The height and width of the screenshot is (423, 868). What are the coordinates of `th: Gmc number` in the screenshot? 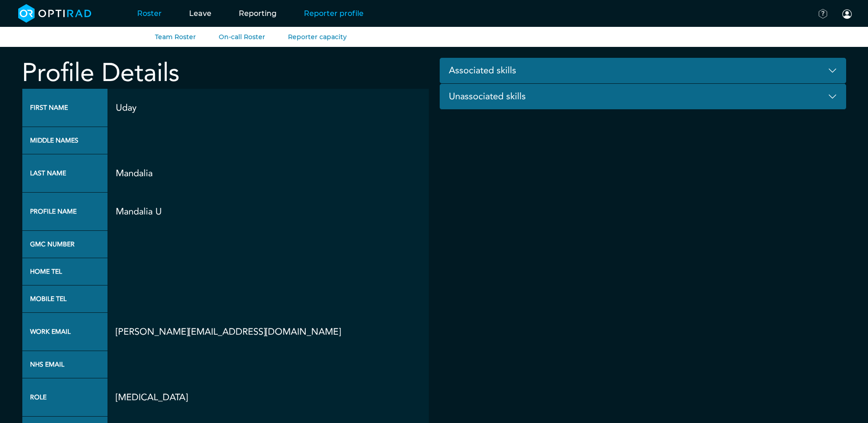 It's located at (65, 245).